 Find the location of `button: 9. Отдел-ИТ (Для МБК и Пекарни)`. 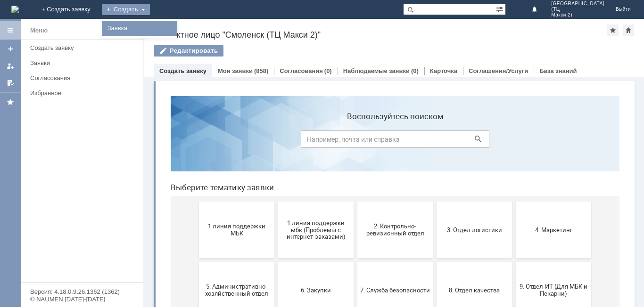

button: 9. Отдел-ИТ (Для МБК и Пекарни) is located at coordinates (390, 201).